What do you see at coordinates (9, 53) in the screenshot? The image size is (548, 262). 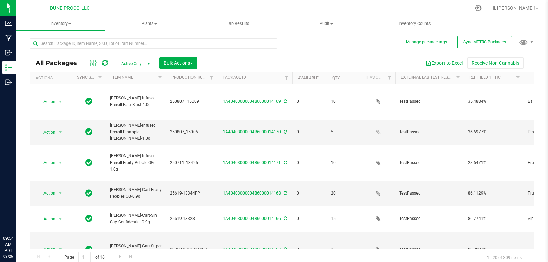 I see `inline-svg: Inbound` at bounding box center [9, 53].